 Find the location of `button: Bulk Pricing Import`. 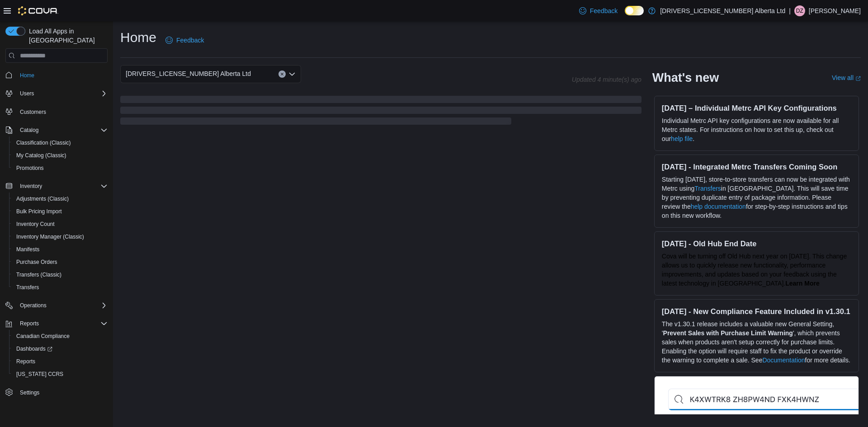

button: Bulk Pricing Import is located at coordinates (60, 212).